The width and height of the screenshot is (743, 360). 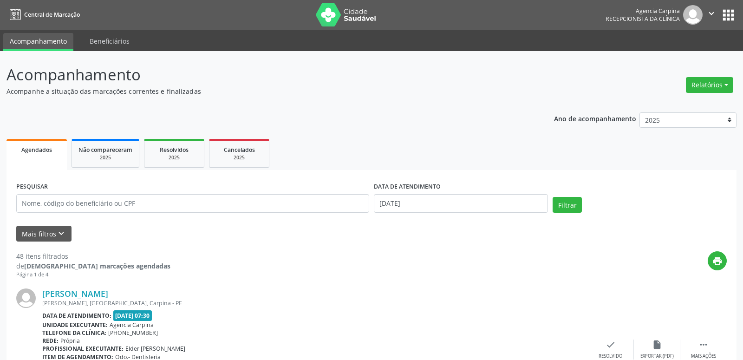 I want to click on button: apps, so click(x=728, y=15).